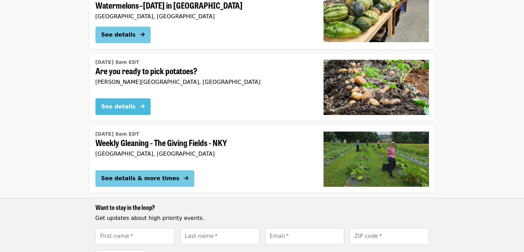 The width and height of the screenshot is (524, 252). What do you see at coordinates (204, 142) in the screenshot?
I see `span: Weekly Gleaning - The Giving Fields - NKY` at bounding box center [204, 142].